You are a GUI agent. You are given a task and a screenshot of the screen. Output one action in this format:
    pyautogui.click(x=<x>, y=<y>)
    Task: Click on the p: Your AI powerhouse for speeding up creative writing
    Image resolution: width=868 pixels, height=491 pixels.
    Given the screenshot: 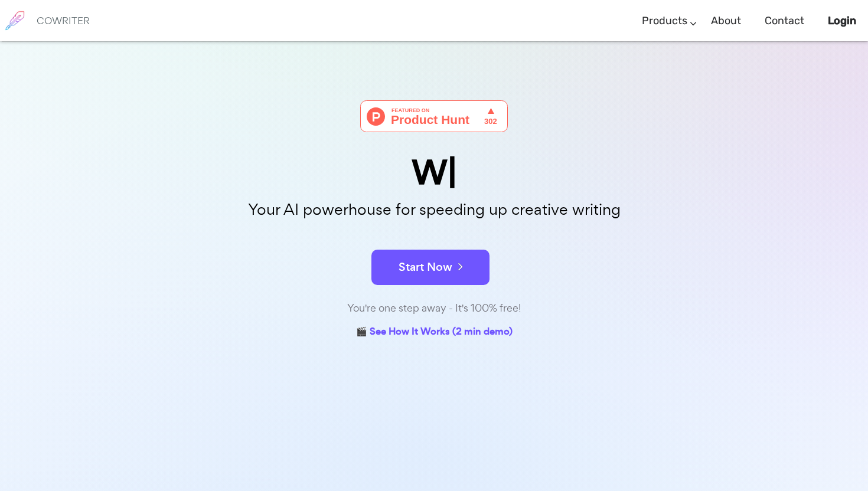 What is the action you would take?
    pyautogui.click(x=434, y=209)
    